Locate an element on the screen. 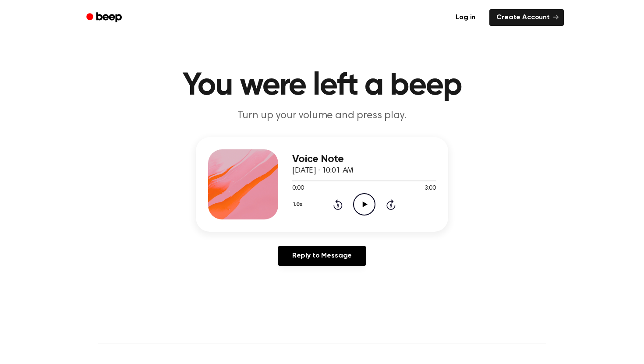 Image resolution: width=644 pixels, height=364 pixels. p: Turn up your volume and press play. is located at coordinates (322, 115).